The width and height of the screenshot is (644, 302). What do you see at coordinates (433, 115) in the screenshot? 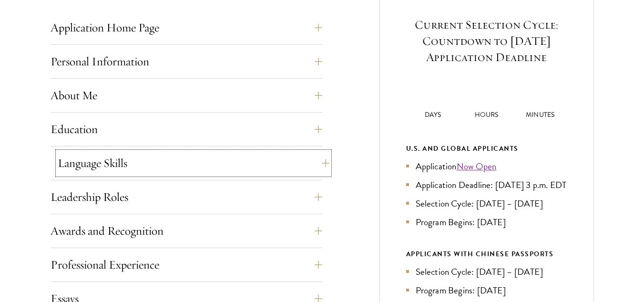
I see `p: Days` at bounding box center [433, 115].